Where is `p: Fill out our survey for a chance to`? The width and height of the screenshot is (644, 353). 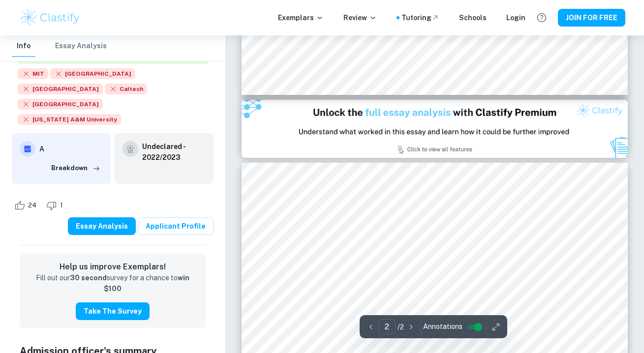
p: Fill out our survey for a chance to is located at coordinates (113, 284).